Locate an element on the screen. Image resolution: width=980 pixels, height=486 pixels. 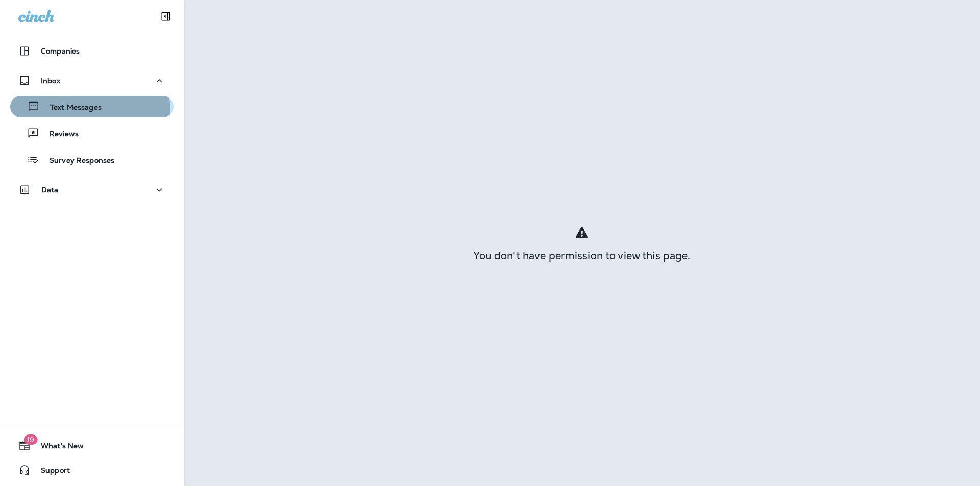
p: Text Messages is located at coordinates (70, 107).